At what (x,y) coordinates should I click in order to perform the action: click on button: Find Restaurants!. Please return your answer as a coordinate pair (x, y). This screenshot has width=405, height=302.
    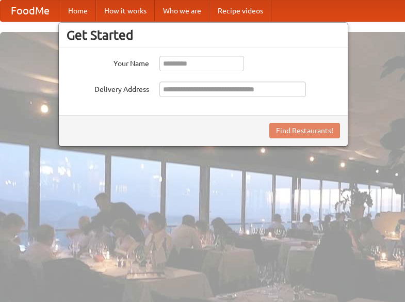
    Looking at the image, I should click on (304, 130).